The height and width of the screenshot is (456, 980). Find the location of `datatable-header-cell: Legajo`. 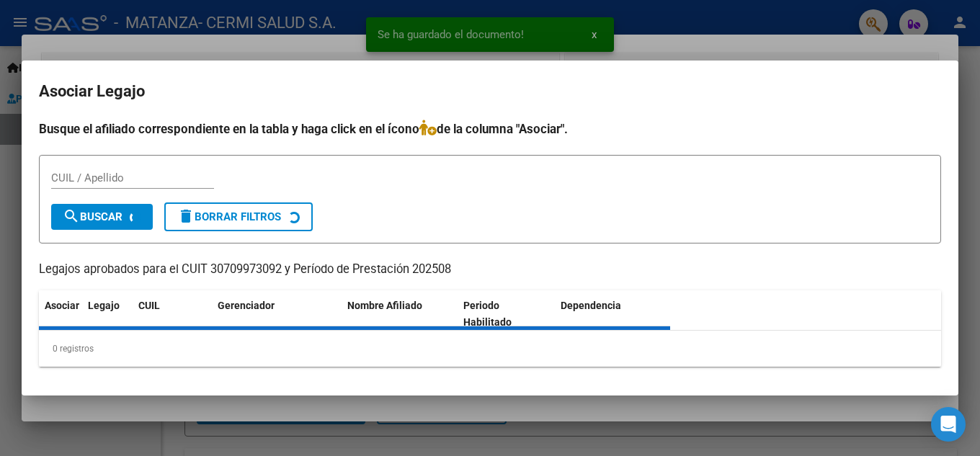

datatable-header-cell: Legajo is located at coordinates (107, 314).